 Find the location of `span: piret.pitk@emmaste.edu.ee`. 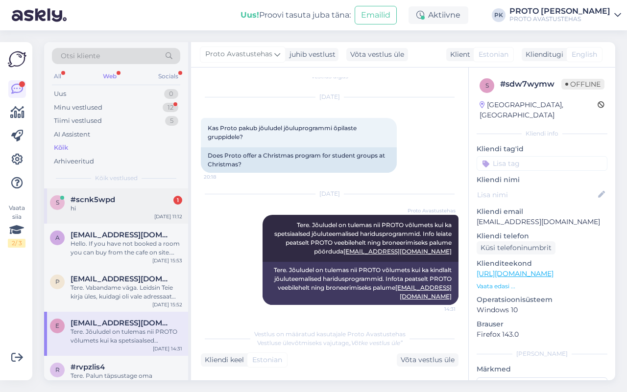

span: piret.pitk@emmaste.edu.ee is located at coordinates (121, 279).